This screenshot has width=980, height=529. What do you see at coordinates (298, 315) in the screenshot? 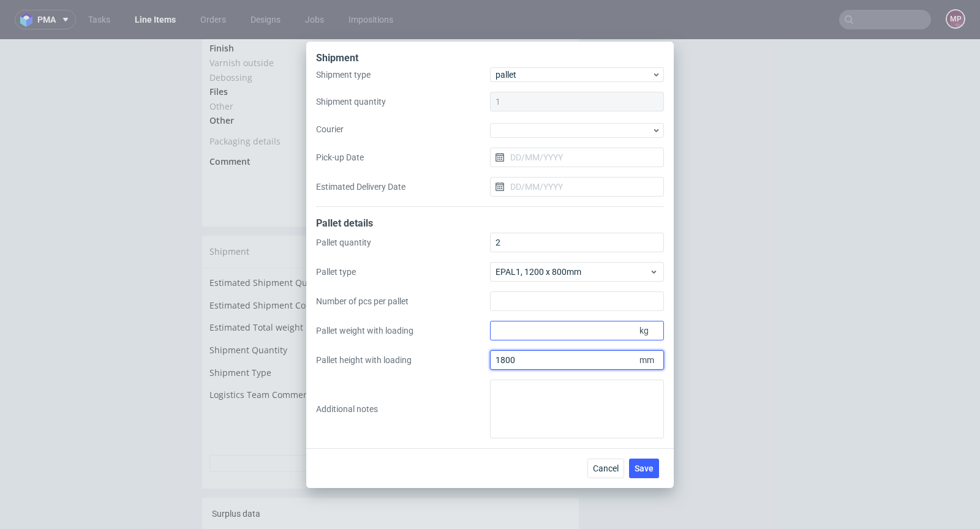
I see `td: Shipment Quantity` at bounding box center [298, 315].